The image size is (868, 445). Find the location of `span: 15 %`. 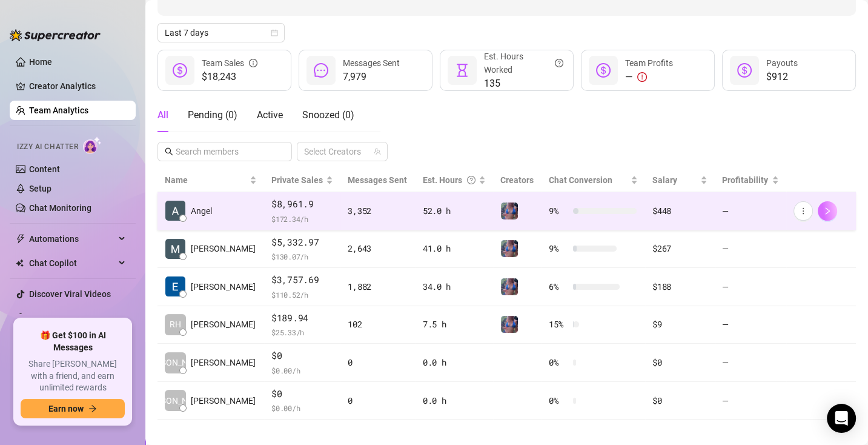

span: 15 % is located at coordinates (559, 324).